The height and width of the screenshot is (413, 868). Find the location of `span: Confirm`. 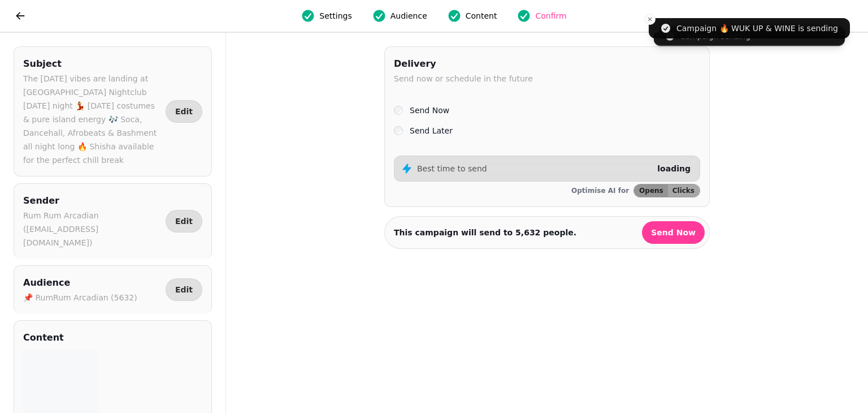

span: Confirm is located at coordinates (551, 16).